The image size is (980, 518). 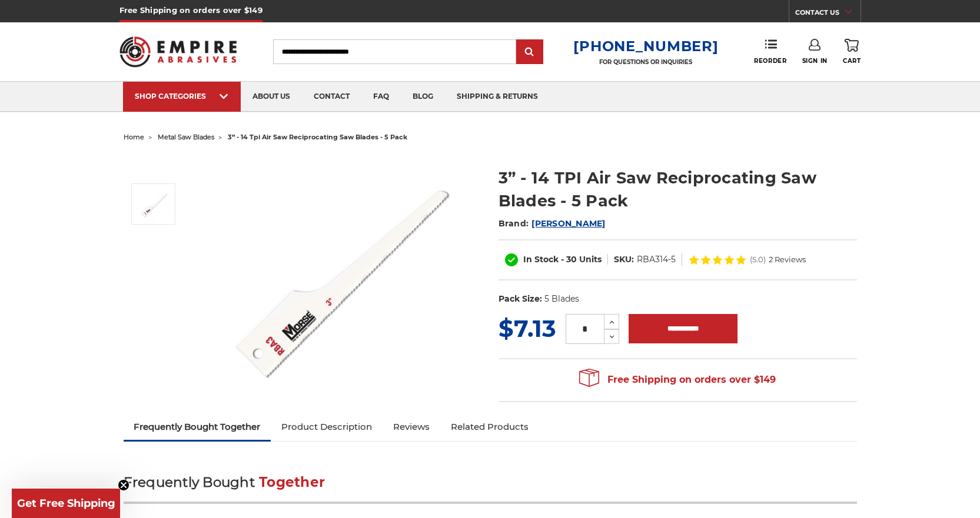 I want to click on p: FOR QUESTIONS OR INQUIRIES, so click(x=646, y=62).